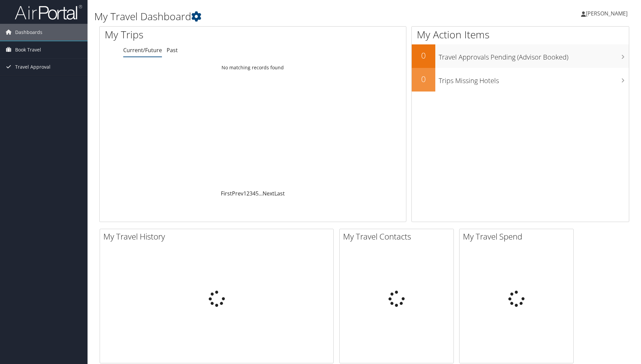 The height and width of the screenshot is (364, 641). What do you see at coordinates (253, 68) in the screenshot?
I see `td: No matching records found` at bounding box center [253, 68].